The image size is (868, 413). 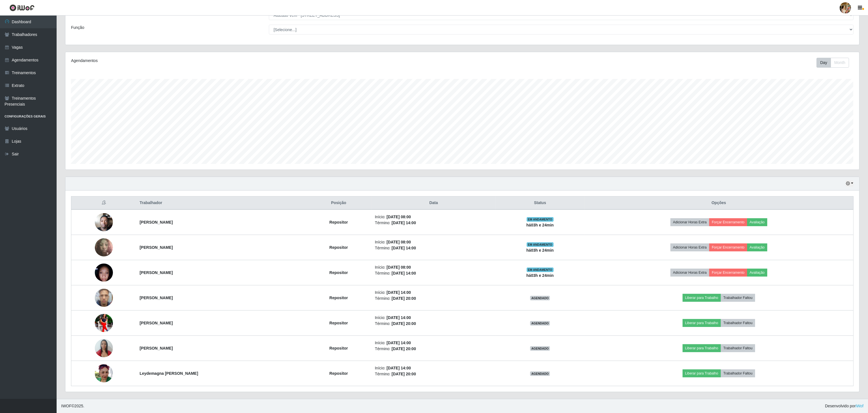 I want to click on img: CoreUI Logo, so click(x=22, y=7).